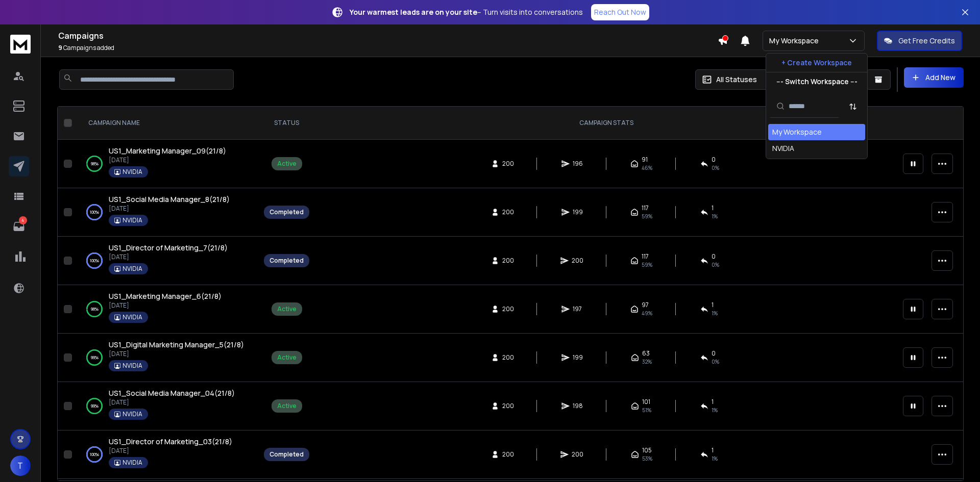 This screenshot has width=980, height=482. I want to click on button: Add New, so click(934, 77).